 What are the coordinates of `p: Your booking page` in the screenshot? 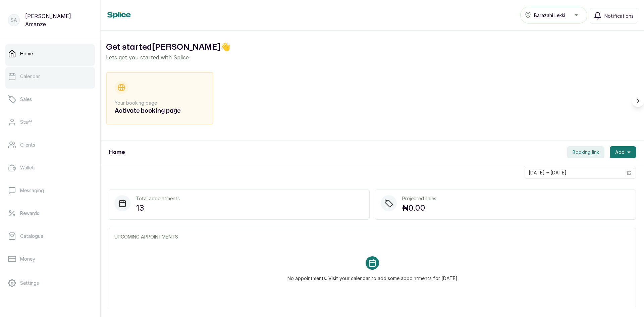 It's located at (159, 103).